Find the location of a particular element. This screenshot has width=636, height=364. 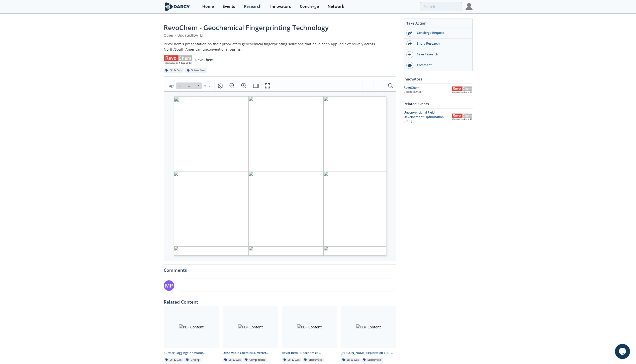

div: Concierge is located at coordinates (310, 6).